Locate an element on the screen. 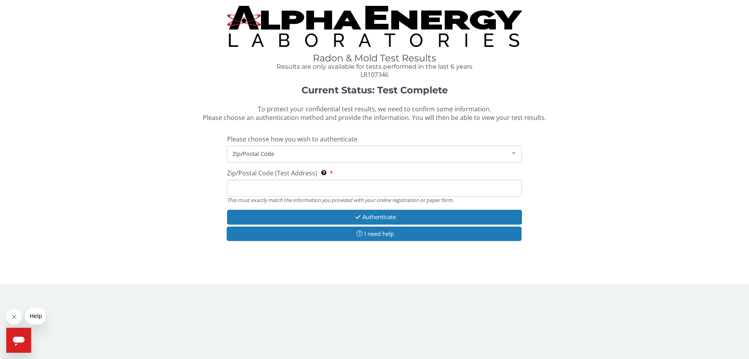  h4: Results are only available for tests performed in the last 6 years is located at coordinates (375, 67).